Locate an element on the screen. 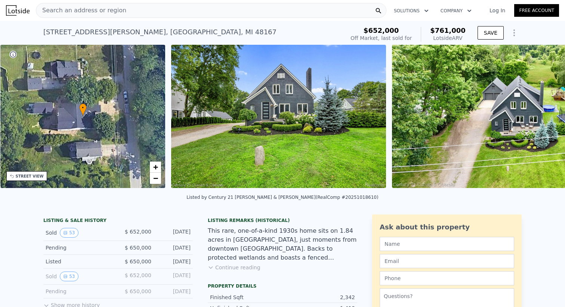  input: Email is located at coordinates (447, 261).